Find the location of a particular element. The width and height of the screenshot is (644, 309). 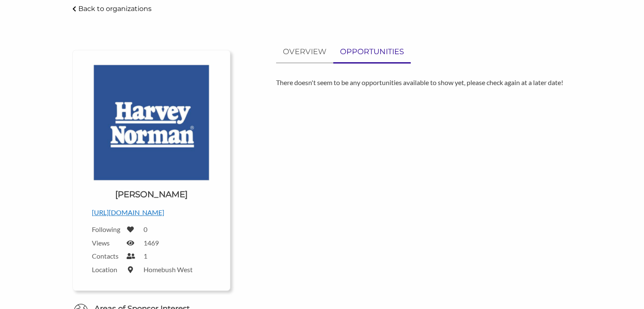

p: There doesn't seem to be any opportunities available to show yet, please check again at a later d... is located at coordinates (424, 83).